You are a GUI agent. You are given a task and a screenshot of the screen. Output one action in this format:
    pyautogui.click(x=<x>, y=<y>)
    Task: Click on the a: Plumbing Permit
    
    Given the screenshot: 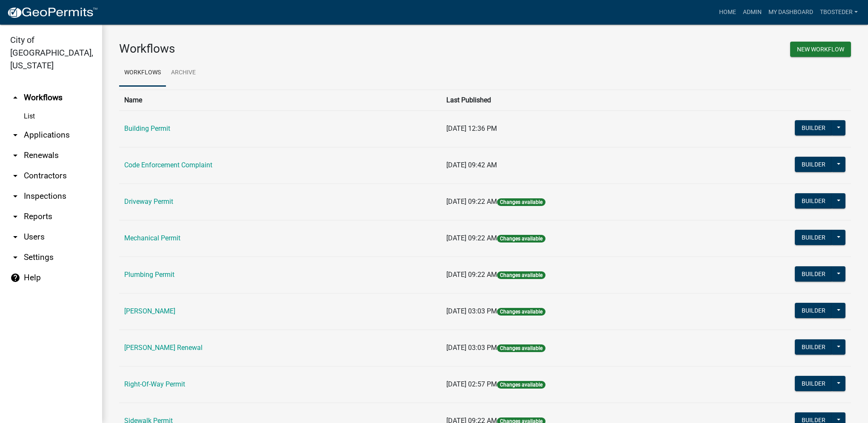 What is the action you would take?
    pyautogui.click(x=149, y=275)
    